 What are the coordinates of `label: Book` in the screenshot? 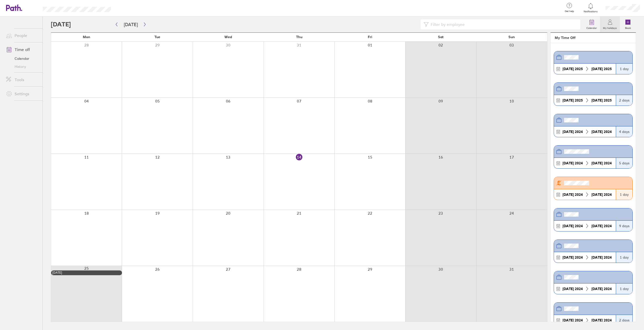 It's located at (628, 28).